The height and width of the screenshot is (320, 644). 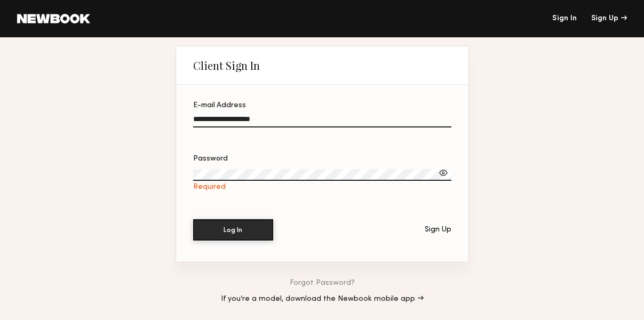 What do you see at coordinates (322, 121) in the screenshot?
I see `input: E-mail Address` at bounding box center [322, 121].